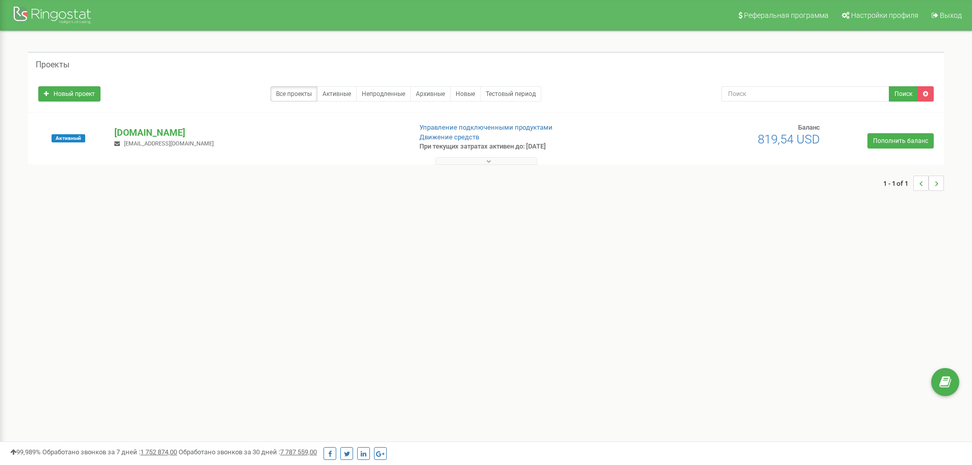 Image resolution: width=972 pixels, height=465 pixels. Describe the element at coordinates (486, 127) in the screenshot. I see `a: Управление подключенными продуктами` at that location.